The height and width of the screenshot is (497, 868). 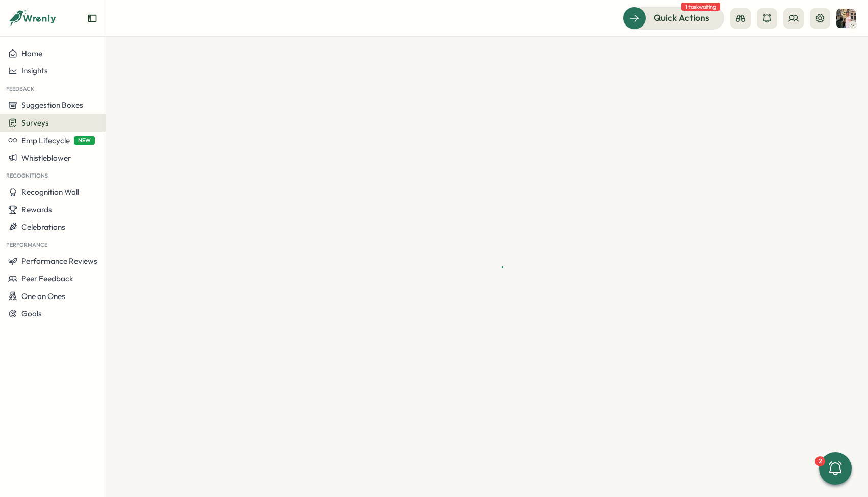 What do you see at coordinates (32, 53) in the screenshot?
I see `span: Home` at bounding box center [32, 53].